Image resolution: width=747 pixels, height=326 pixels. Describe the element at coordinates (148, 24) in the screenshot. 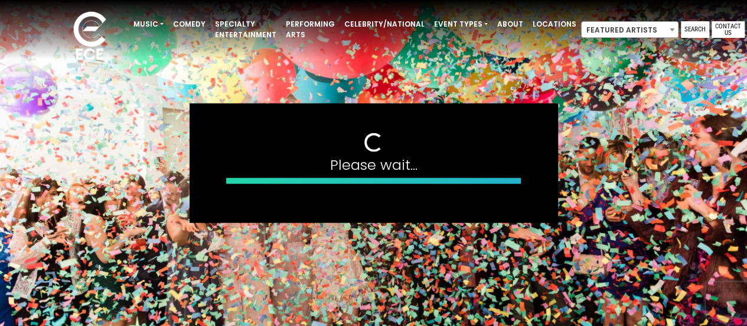

I see `a: Music` at that location.